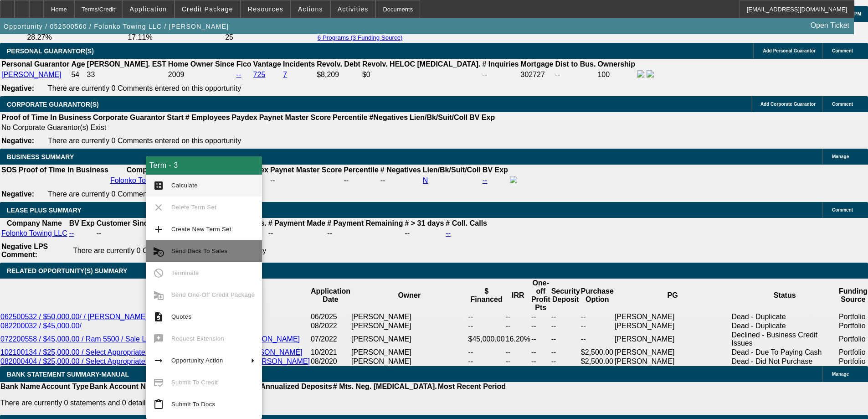  Describe the element at coordinates (788, 104) in the screenshot. I see `span: Add Corporate Guarantor` at that location.